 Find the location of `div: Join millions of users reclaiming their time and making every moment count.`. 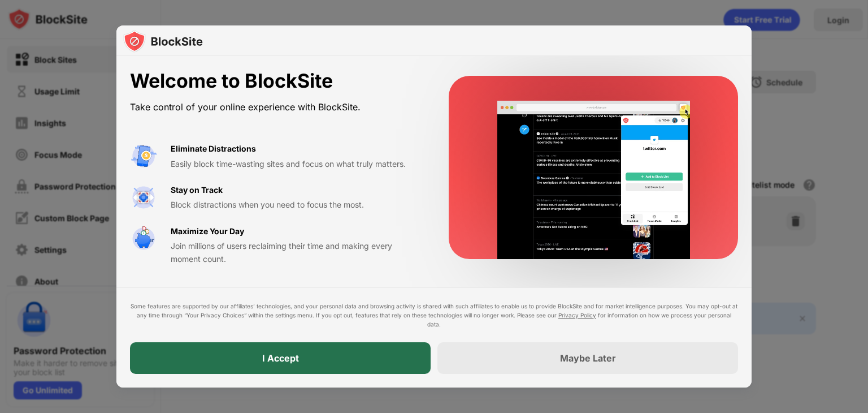

div: Join millions of users reclaiming their time and making every moment count. is located at coordinates (296, 252).